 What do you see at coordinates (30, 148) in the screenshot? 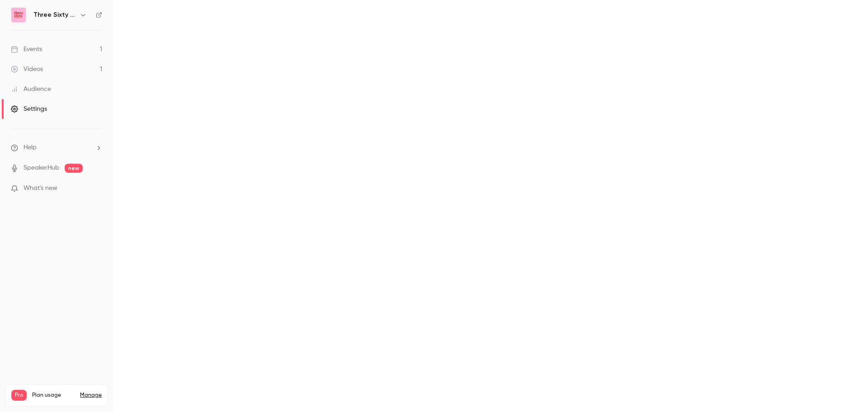
I see `span: Help` at bounding box center [30, 148].